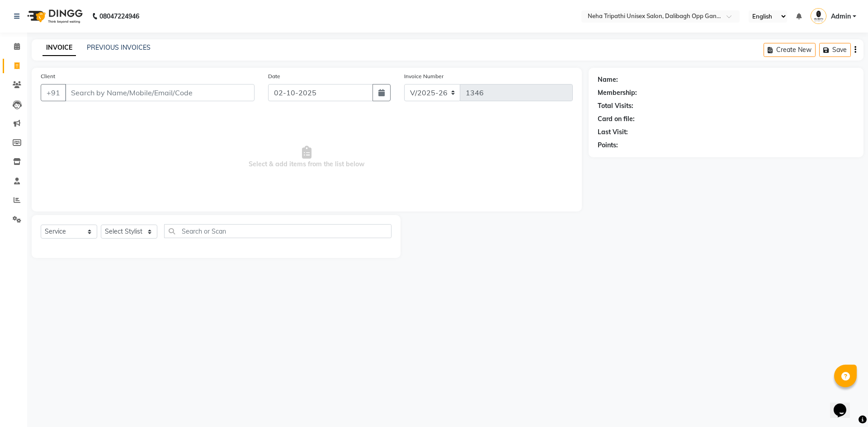 The height and width of the screenshot is (427, 868). Describe the element at coordinates (424, 77) in the screenshot. I see `label: Invoice Number` at that location.